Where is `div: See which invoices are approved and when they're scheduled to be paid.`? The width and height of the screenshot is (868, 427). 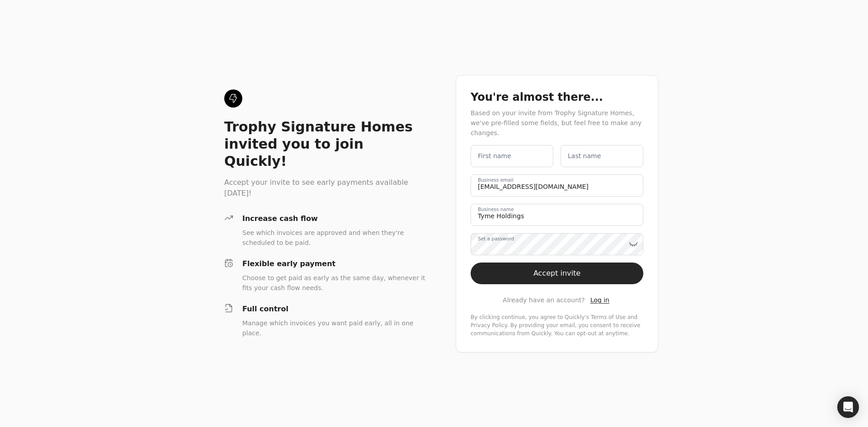 div: See which invoices are approved and when they're scheduled to be paid. is located at coordinates (334, 237).